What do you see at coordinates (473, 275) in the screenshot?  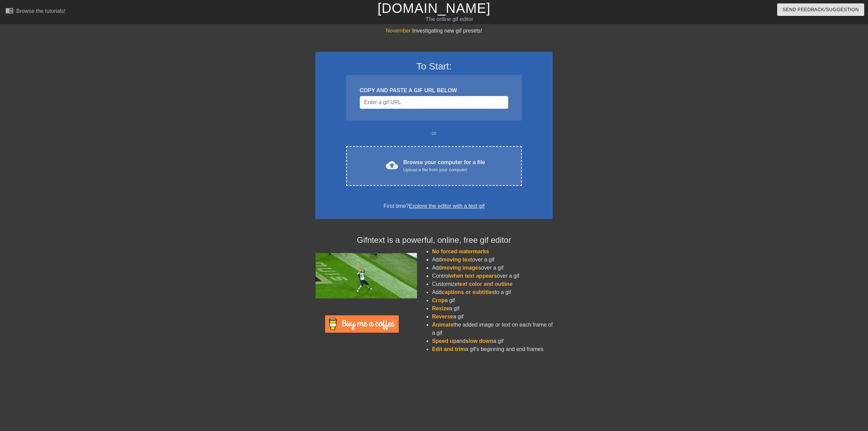 I see `span: when text appears` at bounding box center [473, 275].